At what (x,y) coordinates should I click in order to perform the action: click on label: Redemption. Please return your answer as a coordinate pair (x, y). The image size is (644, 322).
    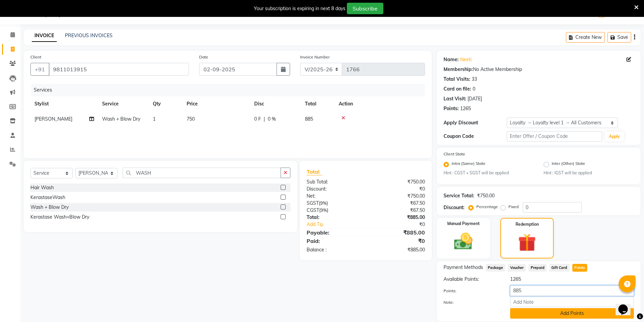
    Looking at the image, I should click on (527, 225).